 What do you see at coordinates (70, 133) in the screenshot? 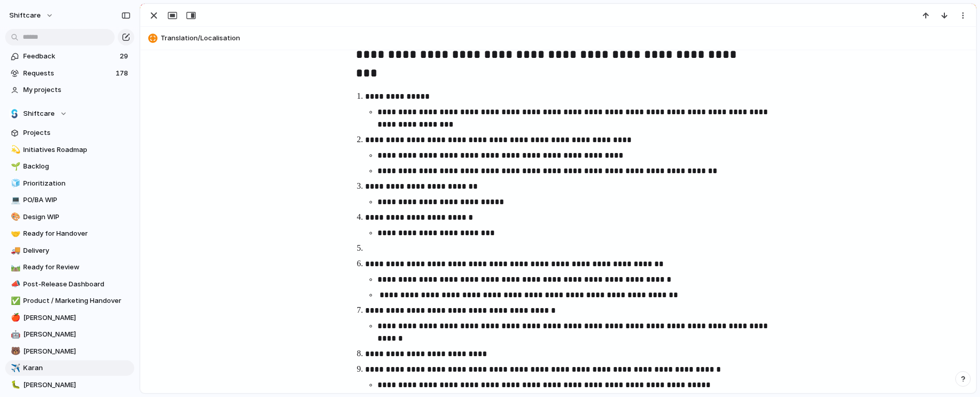
I see `a: Projects` at bounding box center [70, 133].